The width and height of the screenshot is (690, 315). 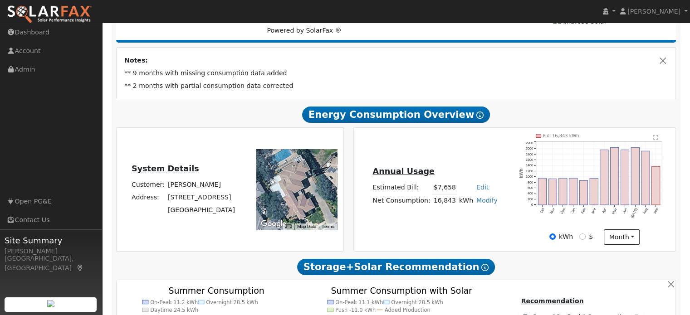 I want to click on button: Map Data, so click(x=307, y=227).